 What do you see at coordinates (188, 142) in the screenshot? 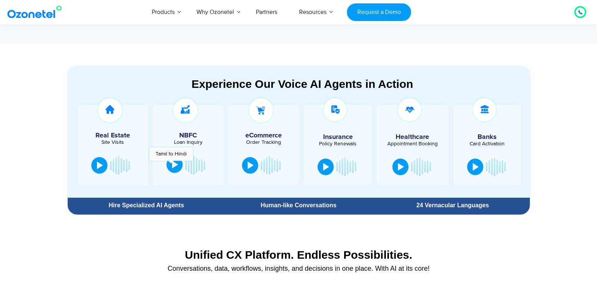
I see `div: Loan Inquiry` at bounding box center [188, 142].